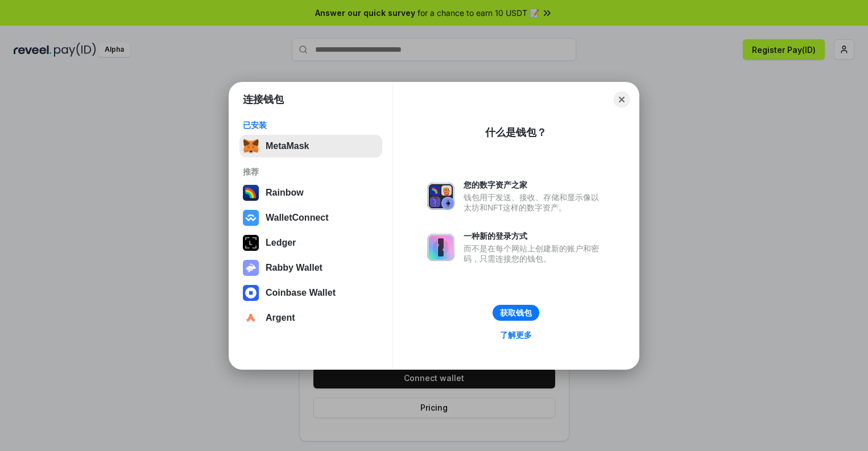 This screenshot has height=451, width=868. Describe the element at coordinates (311, 193) in the screenshot. I see `button: Rainbow` at that location.